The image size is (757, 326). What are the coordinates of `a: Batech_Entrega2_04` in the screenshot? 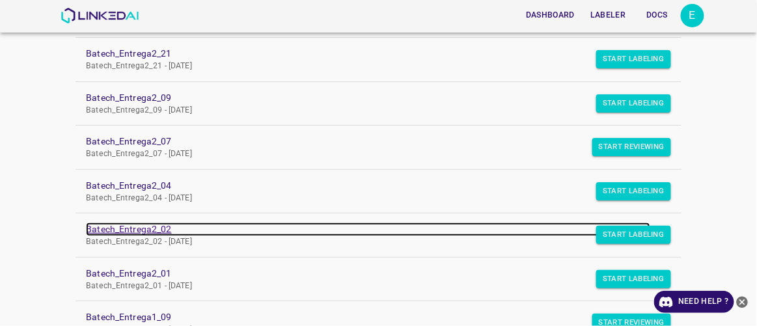 It's located at (368, 185).